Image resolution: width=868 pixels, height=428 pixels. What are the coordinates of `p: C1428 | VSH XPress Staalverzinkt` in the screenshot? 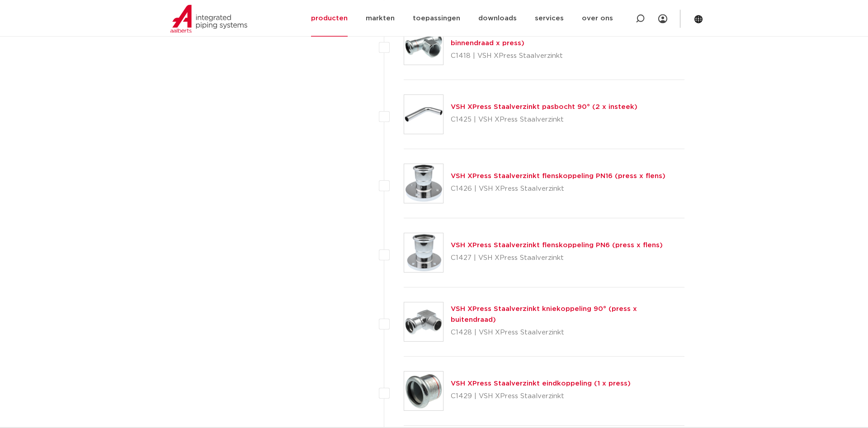 It's located at (567, 333).